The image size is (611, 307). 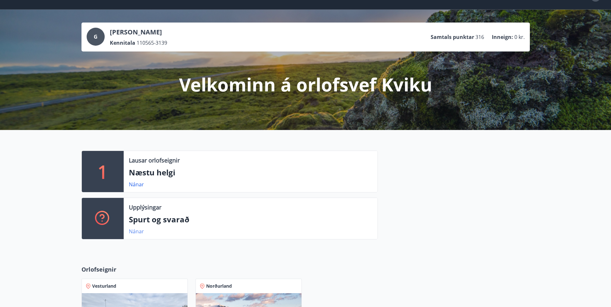 What do you see at coordinates (103, 172) in the screenshot?
I see `p: 1` at bounding box center [103, 172].